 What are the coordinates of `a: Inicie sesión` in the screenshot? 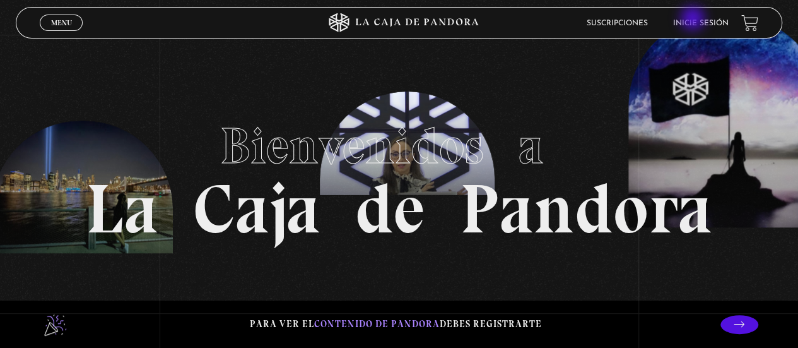 It's located at (701, 23).